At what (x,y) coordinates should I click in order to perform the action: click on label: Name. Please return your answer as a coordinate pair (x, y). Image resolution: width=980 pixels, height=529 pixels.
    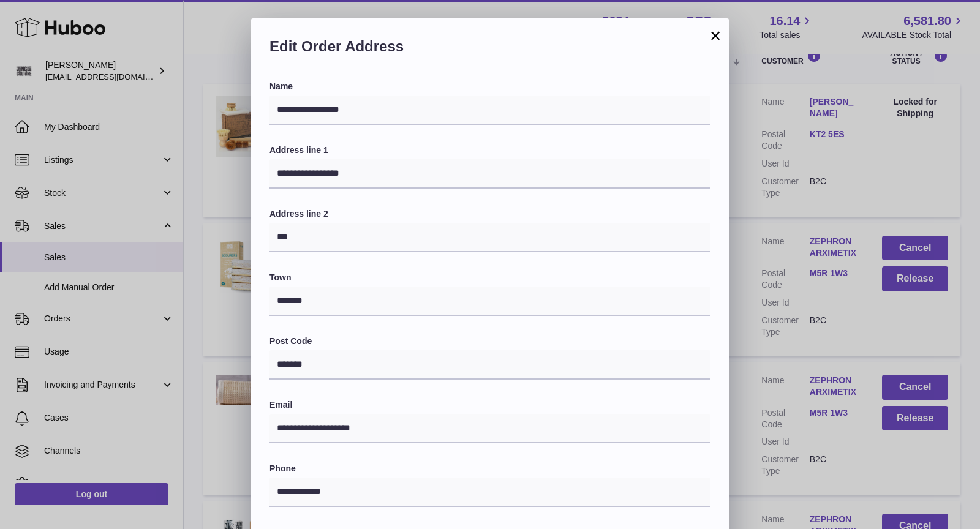
    Looking at the image, I should click on (490, 86).